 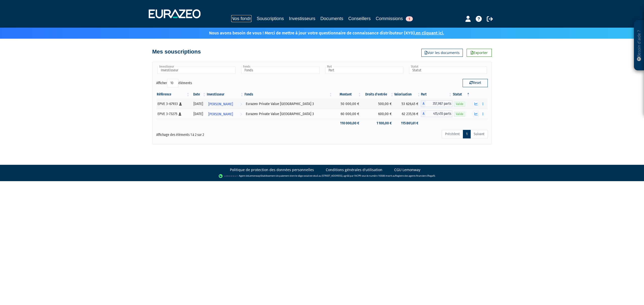 I want to click on a: Registre des agents financiers (Regafi), so click(x=415, y=176).